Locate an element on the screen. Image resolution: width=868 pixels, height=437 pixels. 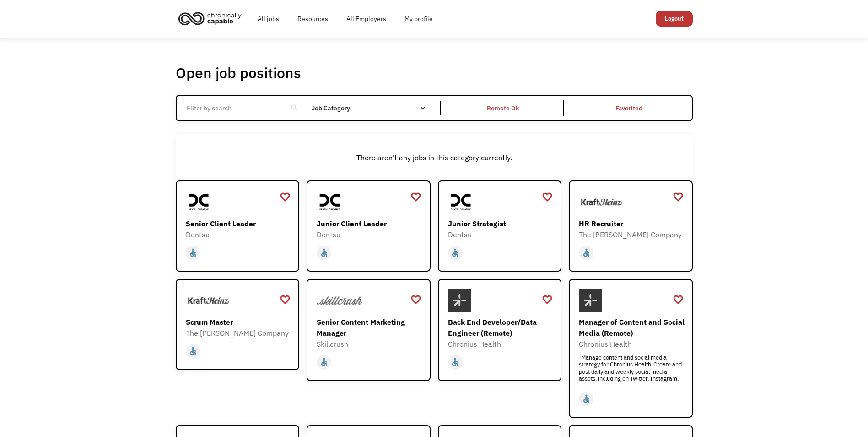
div: search is located at coordinates (294, 108).